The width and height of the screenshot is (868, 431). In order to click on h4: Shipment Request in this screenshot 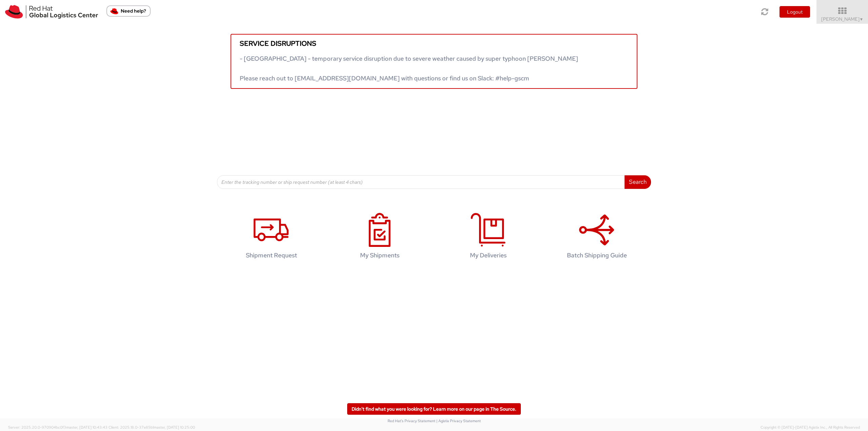, I will do `click(271, 255)`.